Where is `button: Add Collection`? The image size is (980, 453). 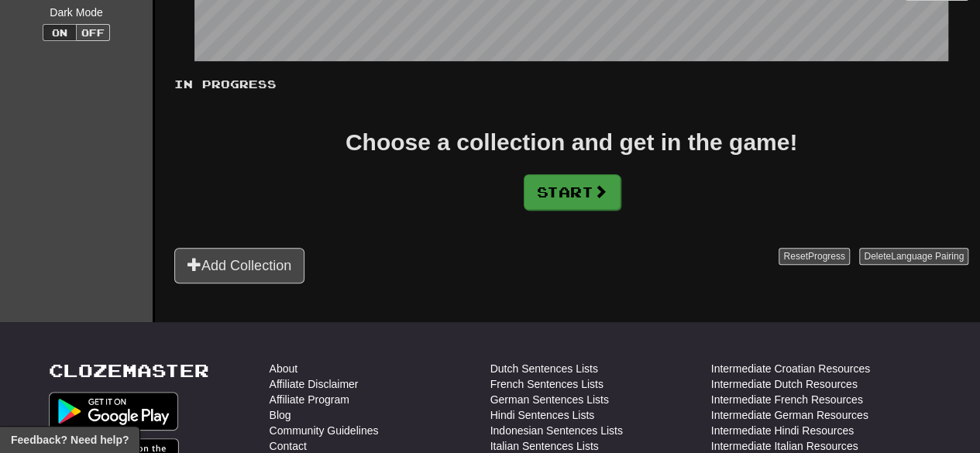 button: Add Collection is located at coordinates (239, 265).